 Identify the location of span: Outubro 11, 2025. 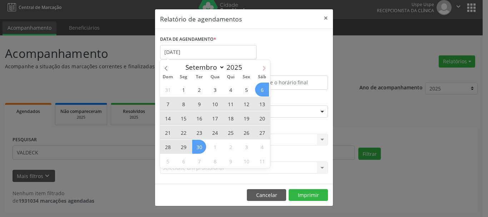
(262, 161).